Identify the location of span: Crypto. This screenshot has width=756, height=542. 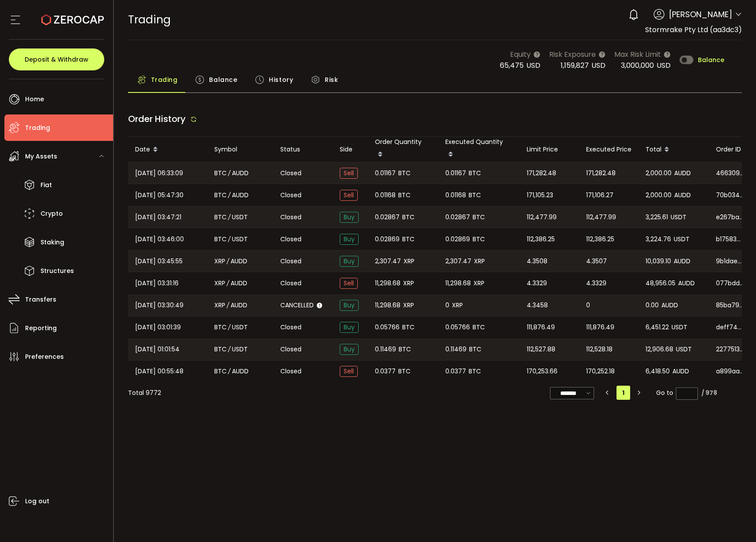
(51, 214).